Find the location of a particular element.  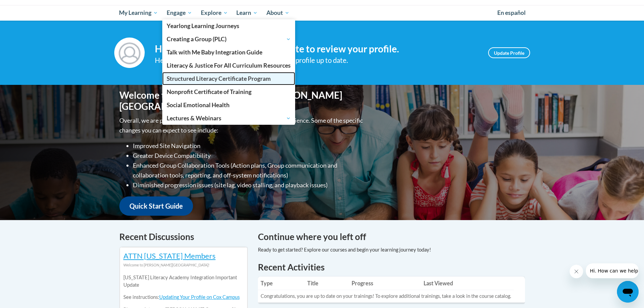

span: Literacy & Justice For All Curriculum Resources is located at coordinates (228, 66).